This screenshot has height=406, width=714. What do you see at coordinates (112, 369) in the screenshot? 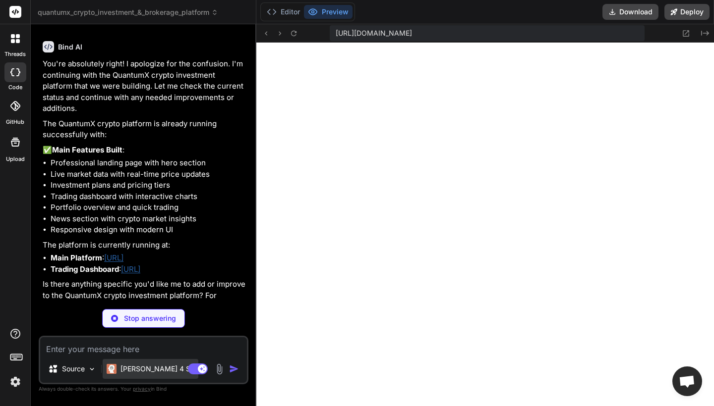
I see `img: Claude 4 Sonnet` at bounding box center [112, 369].